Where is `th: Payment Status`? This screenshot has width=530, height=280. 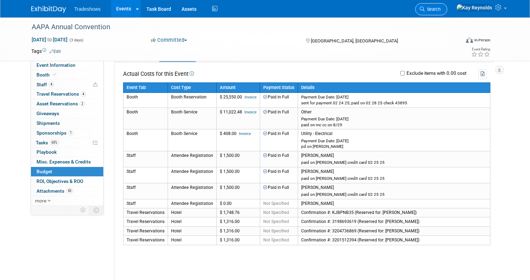
th: Payment Status is located at coordinates (278, 88).